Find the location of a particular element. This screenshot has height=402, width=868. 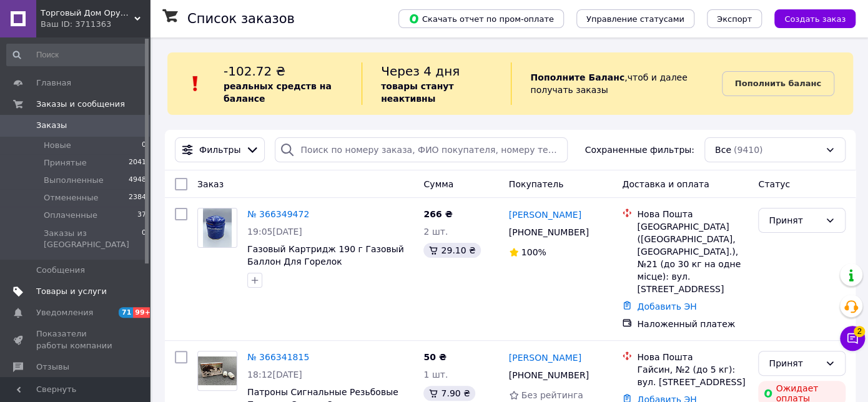

a: Пополнить баланс is located at coordinates (778, 84).